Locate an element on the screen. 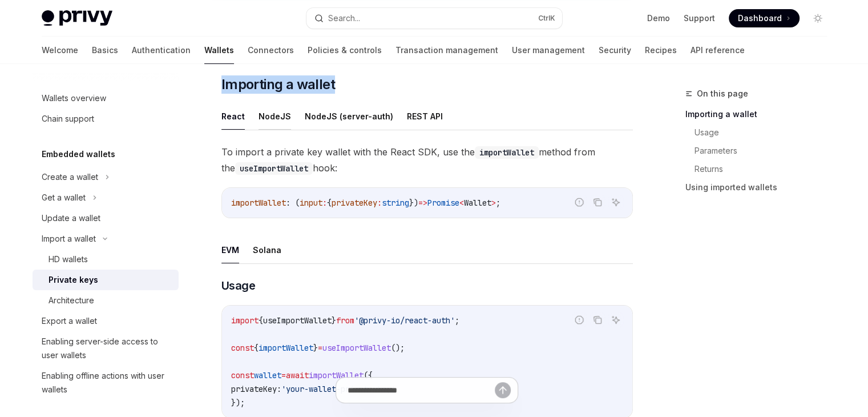 This screenshot has height=417, width=868. button: Toggle dark mode is located at coordinates (817, 18).